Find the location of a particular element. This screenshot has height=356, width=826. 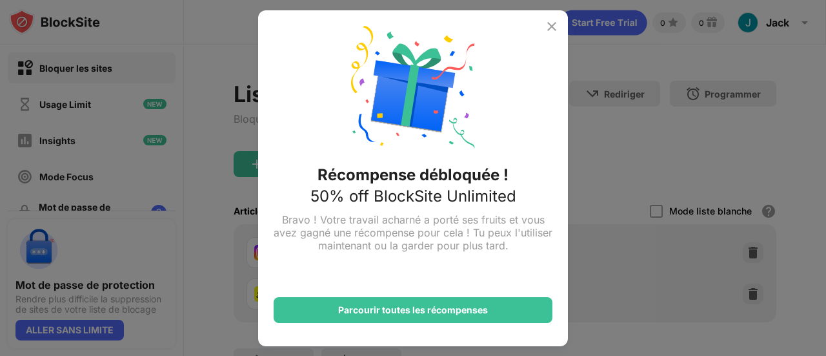

div: Bravo ! Votre travail acharné a porté ses fruits et vous avez gagné une récompense pour cela ! Tu... is located at coordinates (413, 232).